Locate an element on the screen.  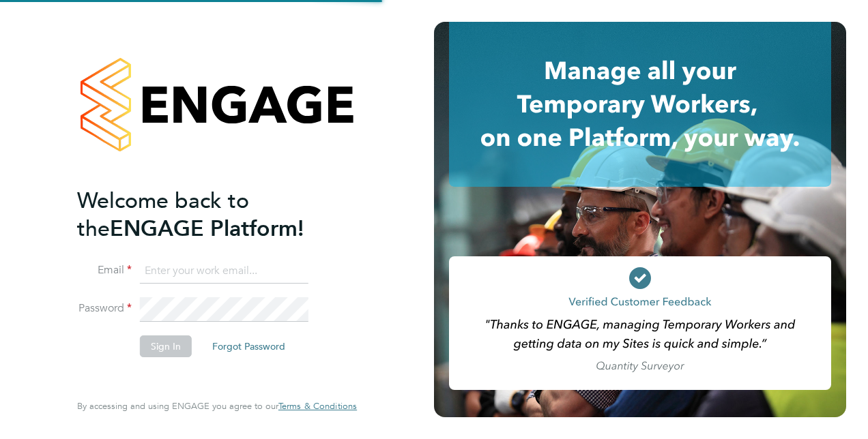
button: Forgot Password is located at coordinates (248, 346).